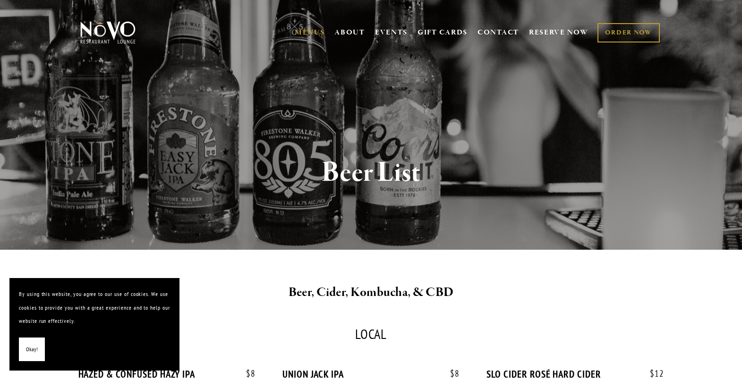 The height and width of the screenshot is (380, 742). I want to click on a: ABOUT, so click(350, 33).